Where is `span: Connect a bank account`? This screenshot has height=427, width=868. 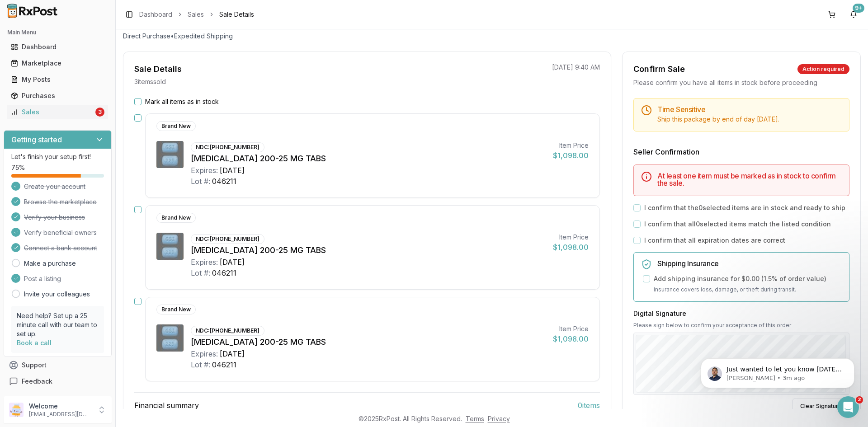
span: Connect a bank account is located at coordinates (60, 248).